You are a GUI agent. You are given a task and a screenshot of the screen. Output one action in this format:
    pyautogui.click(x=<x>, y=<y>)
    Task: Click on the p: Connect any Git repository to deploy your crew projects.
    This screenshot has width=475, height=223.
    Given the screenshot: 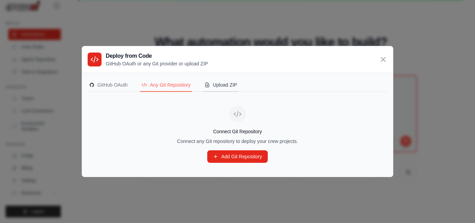 What is the action you would take?
    pyautogui.click(x=238, y=141)
    